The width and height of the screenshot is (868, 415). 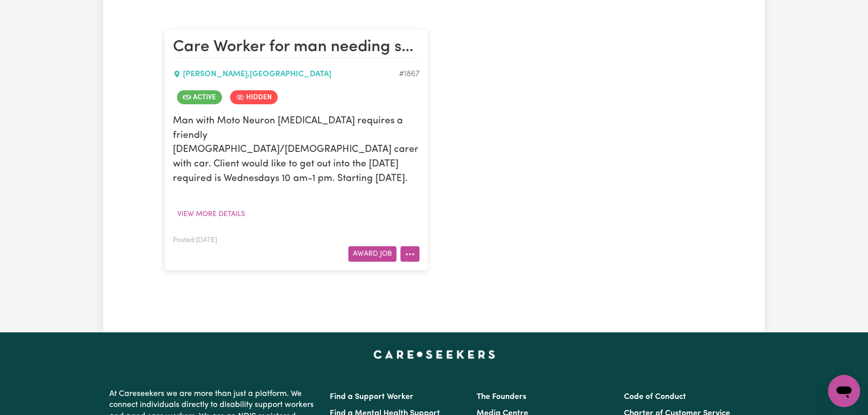 I want to click on button: More options, so click(x=410, y=253).